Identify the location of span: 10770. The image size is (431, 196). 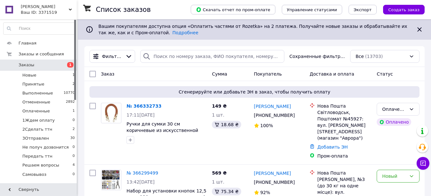
(69, 93).